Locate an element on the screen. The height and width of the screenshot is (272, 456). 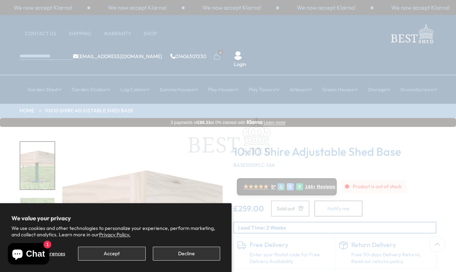
button: Accept is located at coordinates (112, 253).